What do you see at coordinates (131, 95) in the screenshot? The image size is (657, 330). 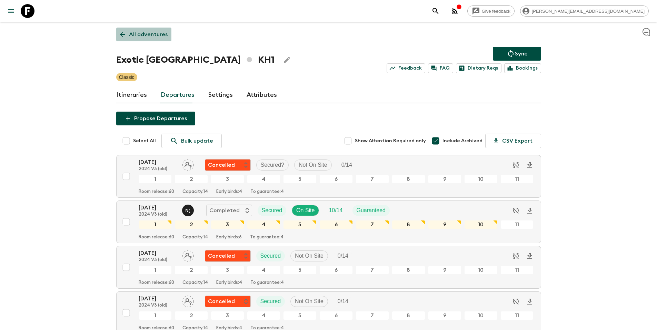 I see `a: Itineraries` at bounding box center [131, 95].